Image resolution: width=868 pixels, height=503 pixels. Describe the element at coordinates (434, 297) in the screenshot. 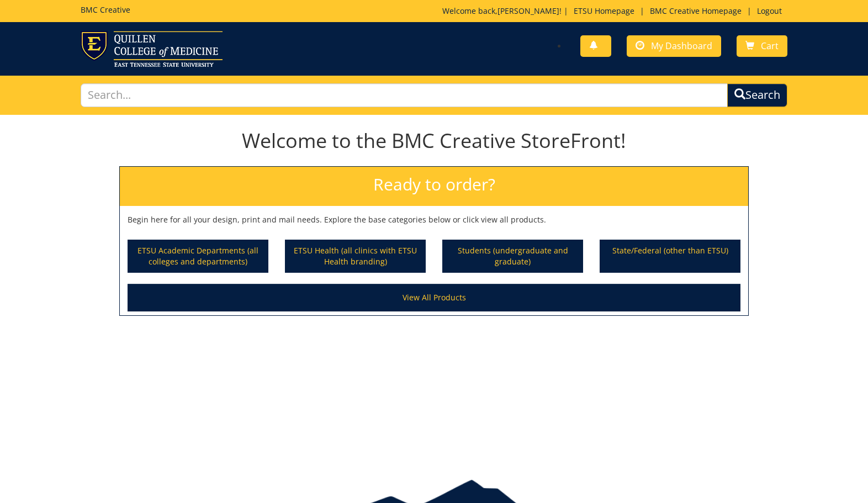

I see `a: View All Products` at that location.